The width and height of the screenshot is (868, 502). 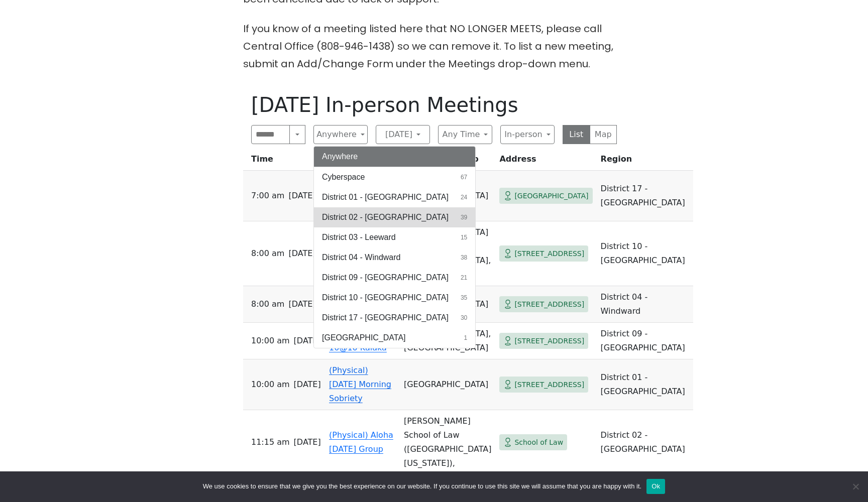 I want to click on span: We use cookies to ensure that we give you the best experience on our website. If you continue to ..., so click(x=422, y=486).